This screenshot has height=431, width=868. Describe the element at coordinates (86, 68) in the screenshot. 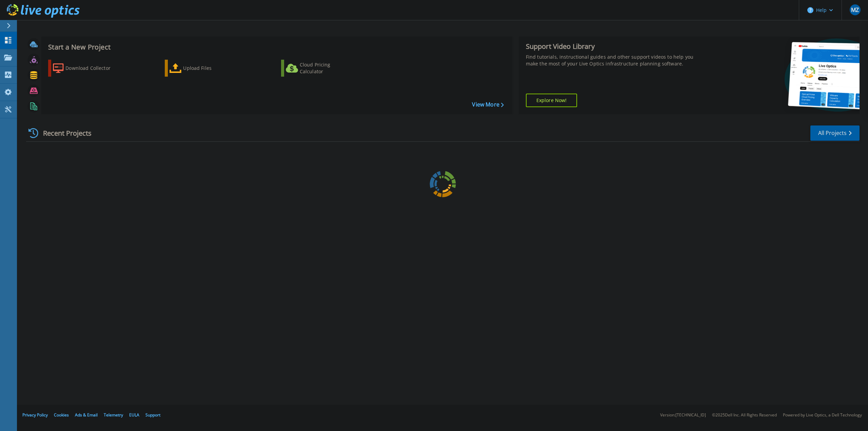

I see `a: Download Collector` at that location.